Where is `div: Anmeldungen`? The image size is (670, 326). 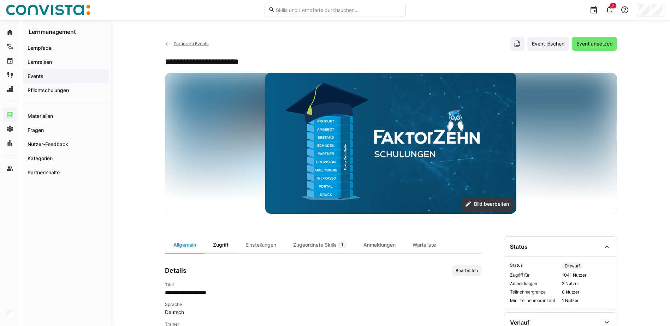 div: Anmeldungen is located at coordinates (379, 245).